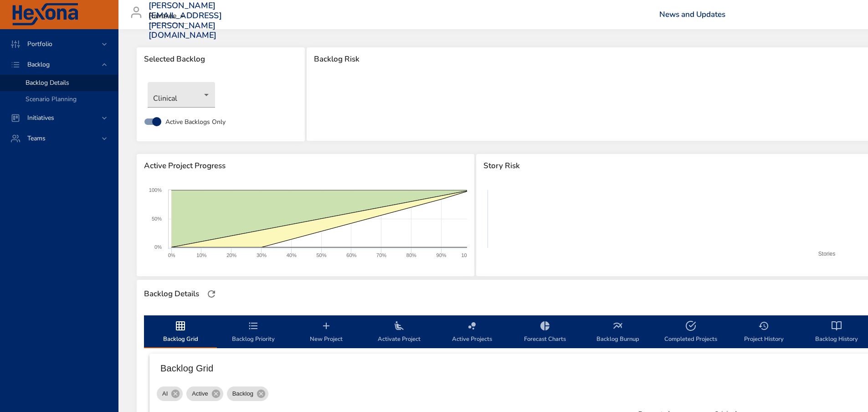 This screenshot has height=412, width=868. Describe the element at coordinates (47, 83) in the screenshot. I see `span: Backlog Details` at that location.